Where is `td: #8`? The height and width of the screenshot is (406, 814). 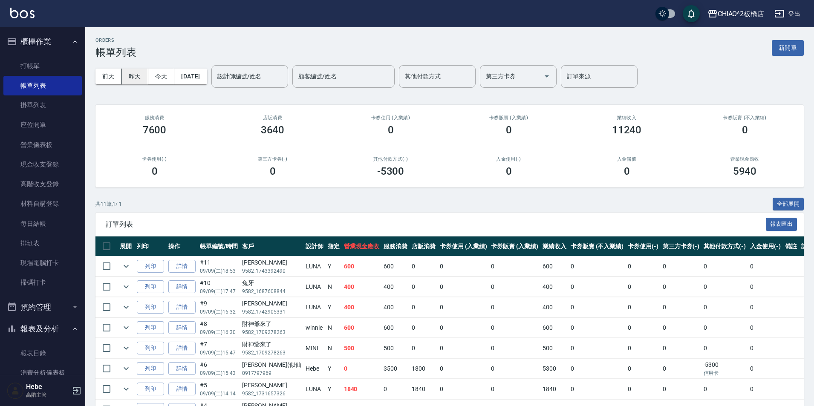 td: #8 is located at coordinates (219, 328).